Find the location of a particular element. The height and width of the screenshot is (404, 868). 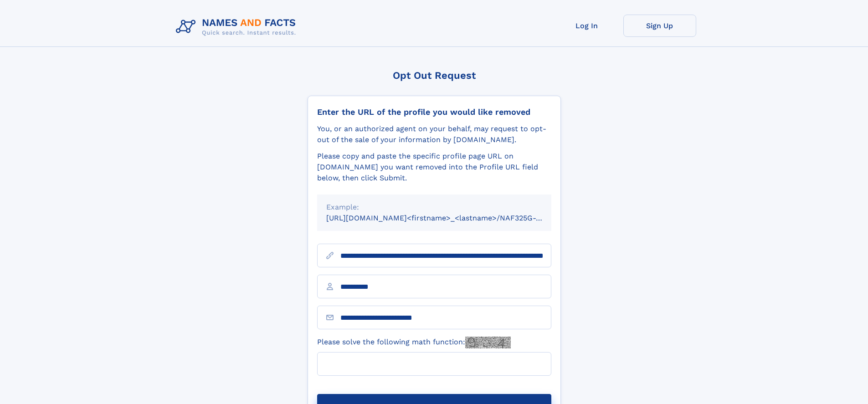

div: You, or an authorized agent on your behalf, may request to opt-out of the sale of your informatio... is located at coordinates (434, 134).